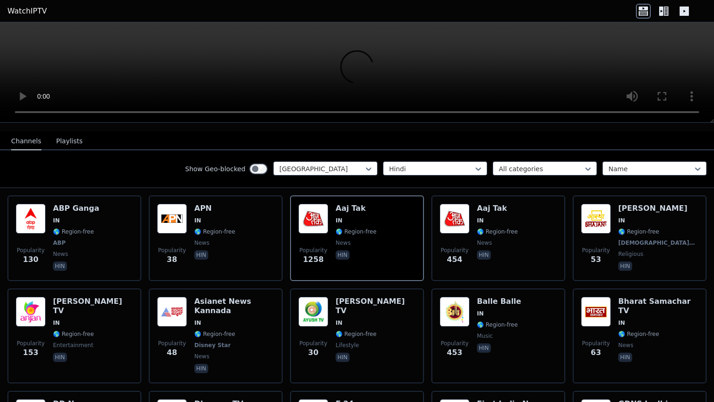 This screenshot has width=714, height=402. Describe the element at coordinates (658, 306) in the screenshot. I see `h6: Bharat Samachar TV` at that location.